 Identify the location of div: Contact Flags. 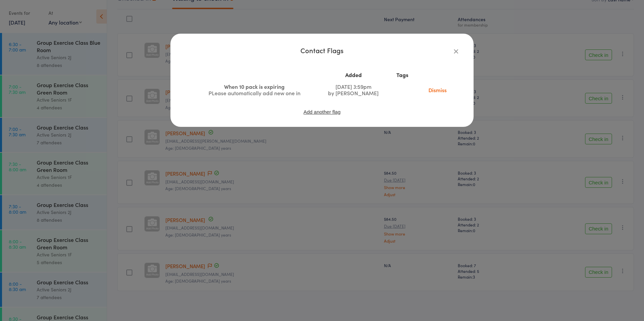
(322, 50).